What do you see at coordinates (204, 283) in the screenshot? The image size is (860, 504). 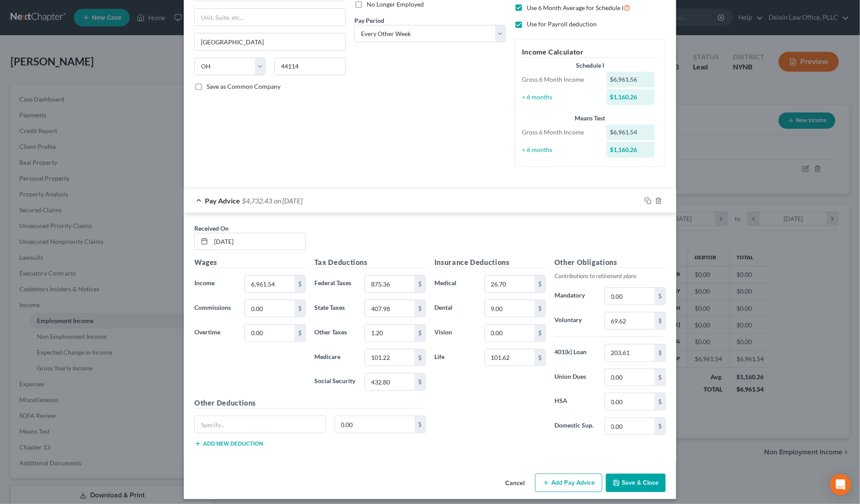 I see `span: Income` at bounding box center [204, 283].